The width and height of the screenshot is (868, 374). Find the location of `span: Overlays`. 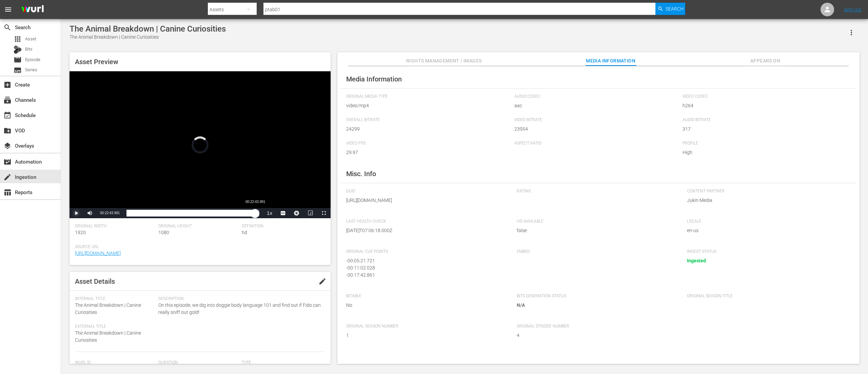

span: Overlays is located at coordinates (8, 146).